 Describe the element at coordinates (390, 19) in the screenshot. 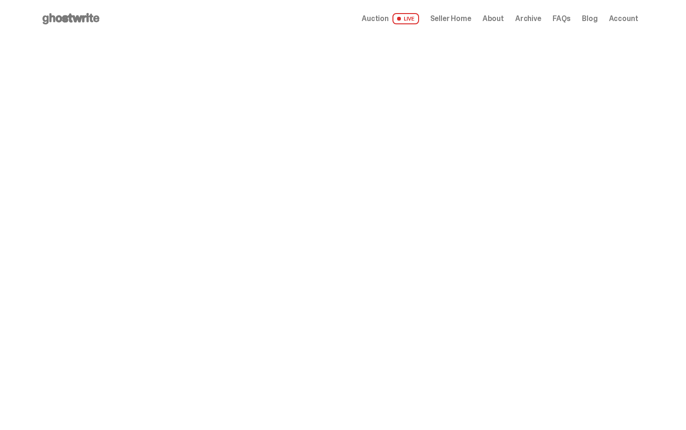

I see `a: Auction LIVE` at that location.